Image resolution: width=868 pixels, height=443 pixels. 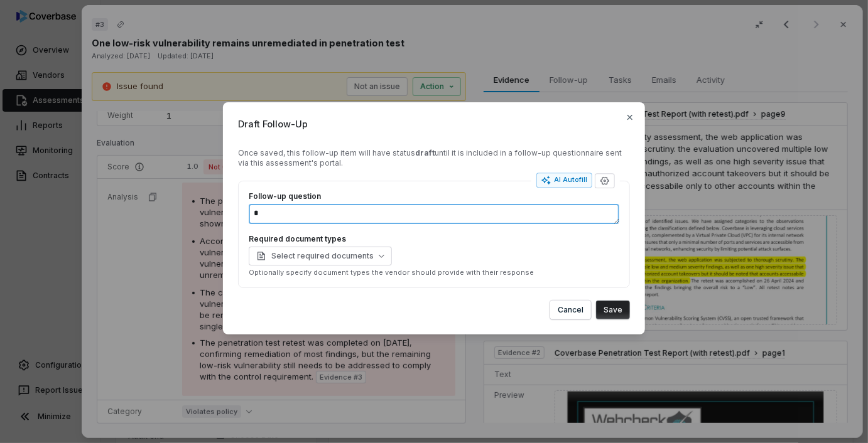 What do you see at coordinates (564, 180) in the screenshot?
I see `button: AI Autofill` at bounding box center [564, 180].